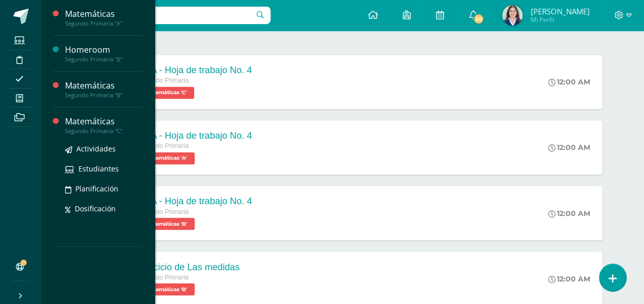 This screenshot has width=644, height=304. What do you see at coordinates (104, 189) in the screenshot?
I see `a: Planificación` at bounding box center [104, 189].